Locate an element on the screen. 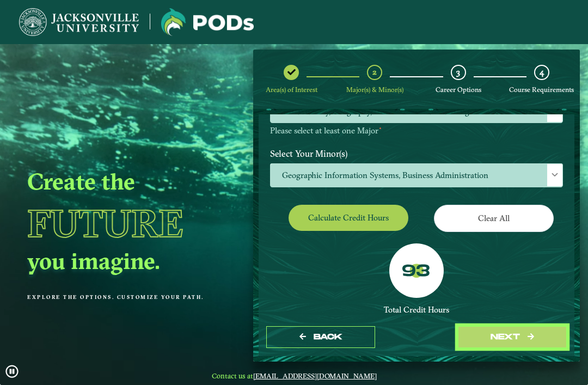 This screenshot has height=385, width=588. label: Select Your Minor(s) is located at coordinates (417, 153).